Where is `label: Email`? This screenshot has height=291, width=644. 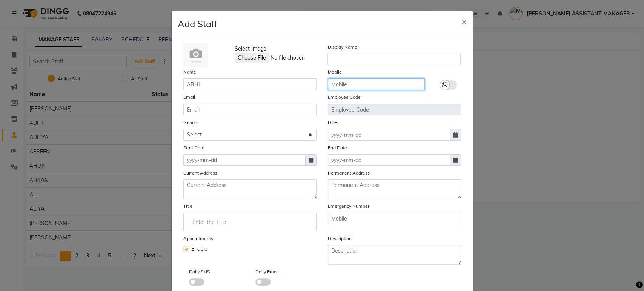
label: Email is located at coordinates (189, 97).